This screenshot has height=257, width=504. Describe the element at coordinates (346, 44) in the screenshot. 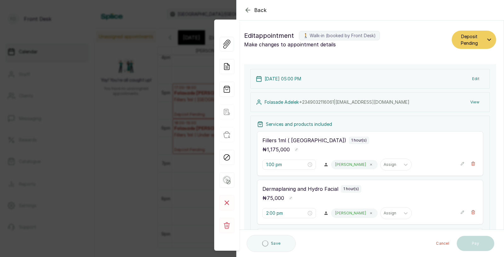

I see `p: Make changes to appointment details` at that location.